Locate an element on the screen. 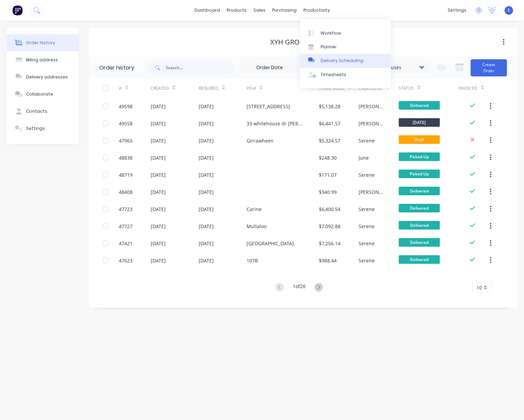 This screenshot has width=524, height=420. div: 107B is located at coordinates (252, 260).